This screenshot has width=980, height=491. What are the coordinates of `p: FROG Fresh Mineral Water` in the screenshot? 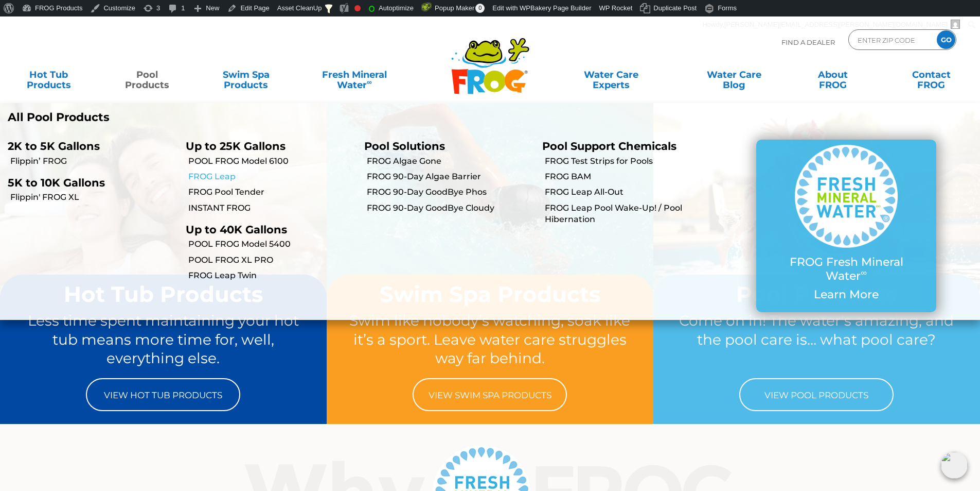 It's located at (847, 269).